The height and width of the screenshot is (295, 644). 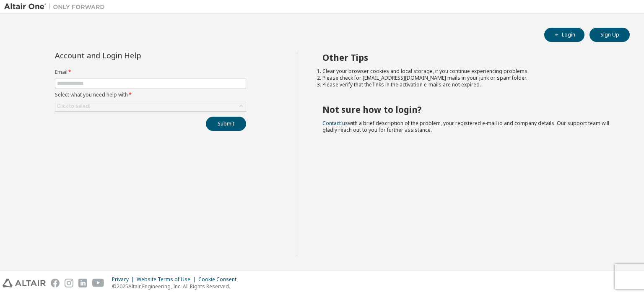 I want to click on h2: Other Tips, so click(x=469, y=58).